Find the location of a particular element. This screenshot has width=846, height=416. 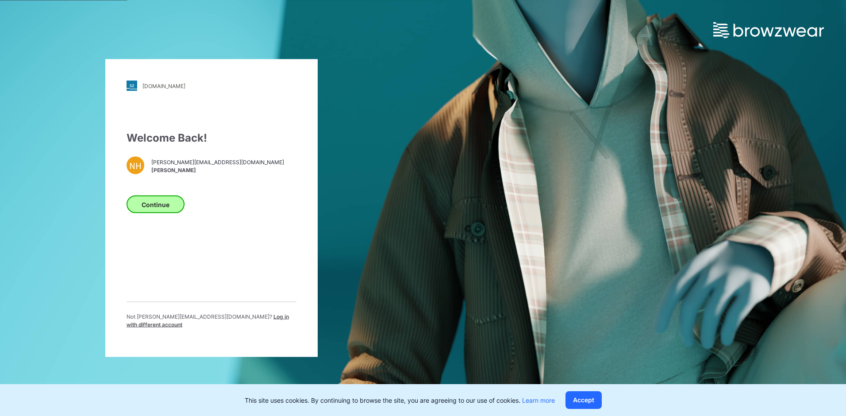

img: stylezone-logo.562084cfcfab977791bfbf7441f1a819.svg is located at coordinates (132, 86).